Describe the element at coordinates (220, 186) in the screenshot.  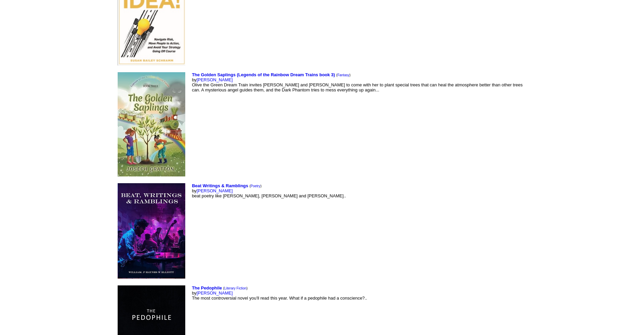
I see `a: Beat Writings & Ramblings` at that location.